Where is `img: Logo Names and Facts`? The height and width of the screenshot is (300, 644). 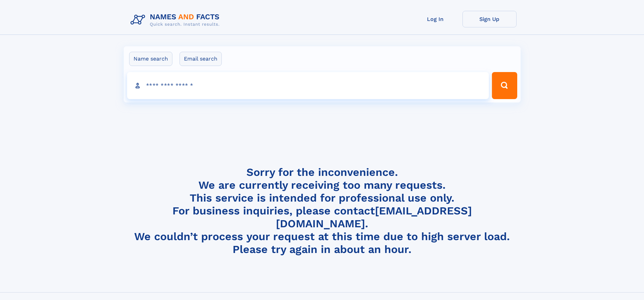
img: Logo Names and Facts is located at coordinates (177, 20).